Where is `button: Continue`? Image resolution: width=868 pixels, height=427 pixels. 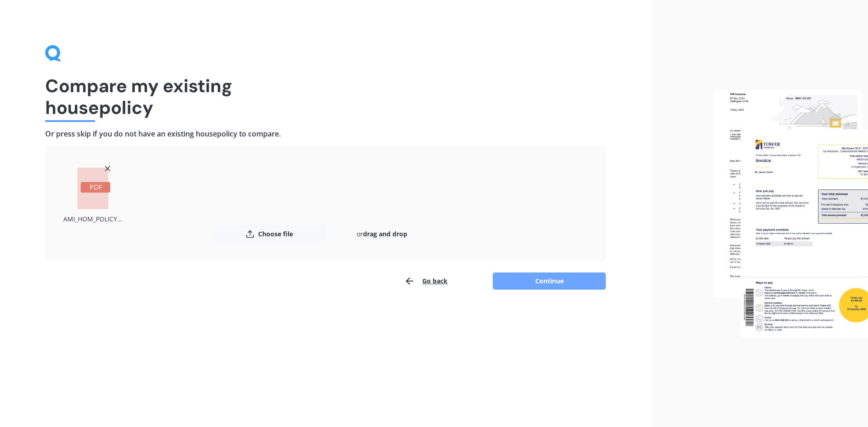
button: Continue is located at coordinates (549, 281).